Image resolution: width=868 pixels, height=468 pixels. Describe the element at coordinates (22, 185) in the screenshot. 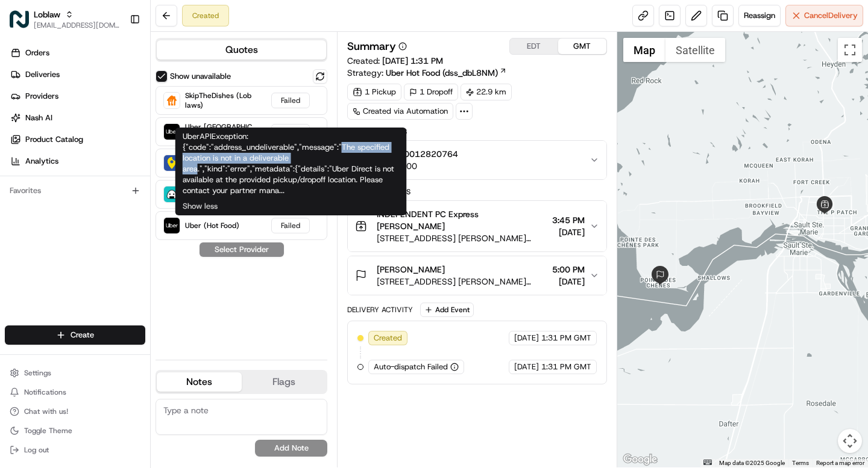

I see `img: Grace Nketiah` at that location.